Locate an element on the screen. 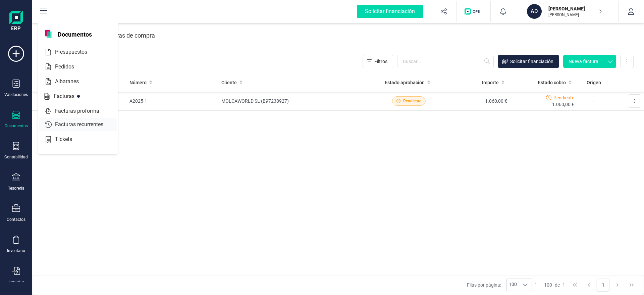  span: Facturas recurrentes is located at coordinates (84, 124).